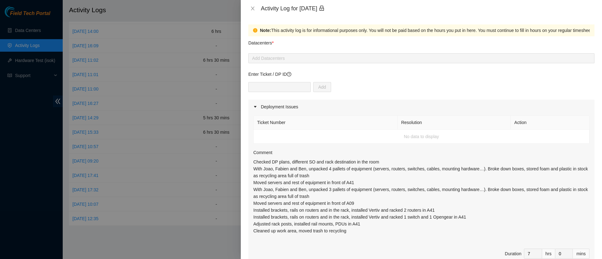 Image resolution: width=602 pixels, height=259 pixels. I want to click on label: Comment, so click(263, 153).